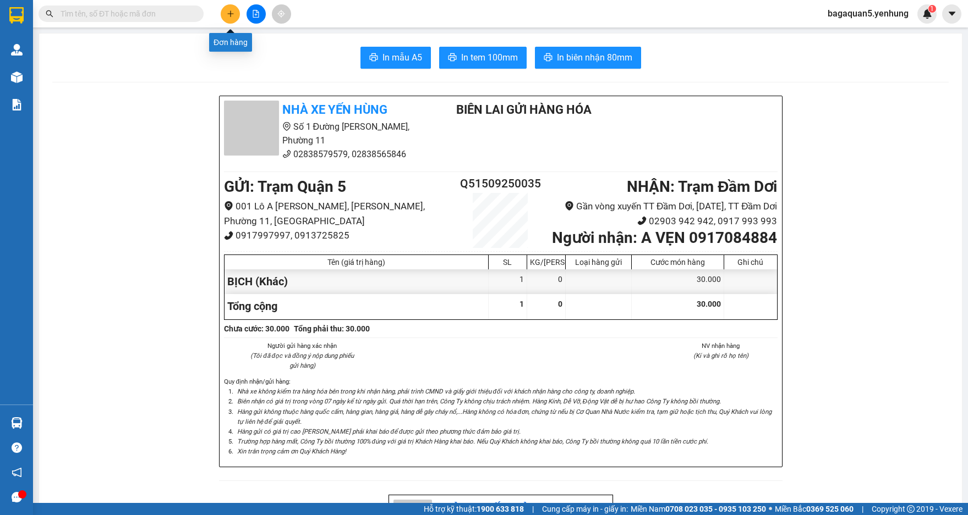 This screenshot has width=968, height=515. I want to click on b: GỬI : Trạm Quận 5, so click(285, 186).